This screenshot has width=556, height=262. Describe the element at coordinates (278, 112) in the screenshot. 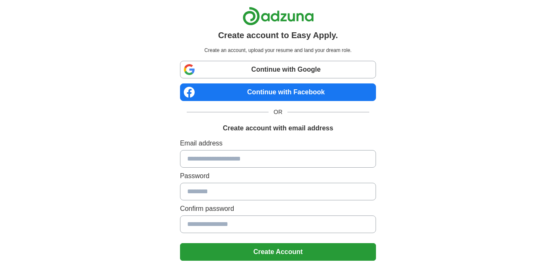

I see `span: OR` at that location.